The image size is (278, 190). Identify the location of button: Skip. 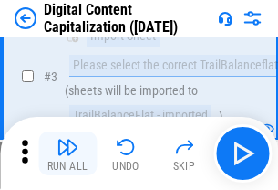
(184, 153).